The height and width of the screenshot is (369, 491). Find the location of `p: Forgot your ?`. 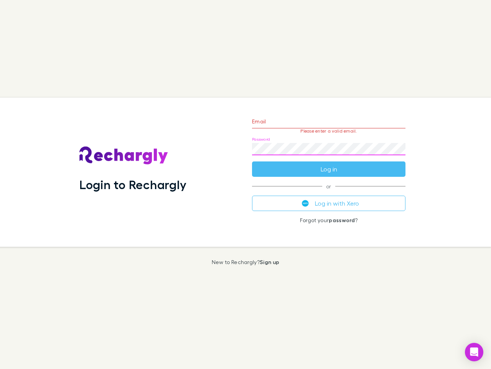

p: Forgot your ? is located at coordinates (329, 220).